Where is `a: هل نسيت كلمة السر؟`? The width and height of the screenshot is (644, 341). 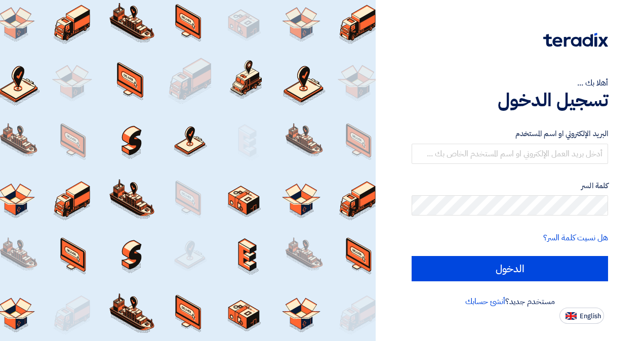
a: هل نسيت كلمة السر؟ is located at coordinates (576, 237).